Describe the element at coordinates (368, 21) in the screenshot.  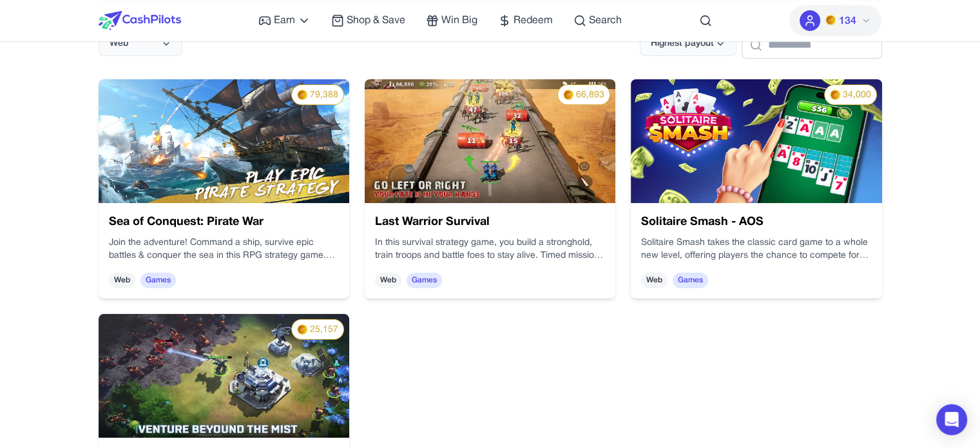
I see `a: Shop & Save` at that location.